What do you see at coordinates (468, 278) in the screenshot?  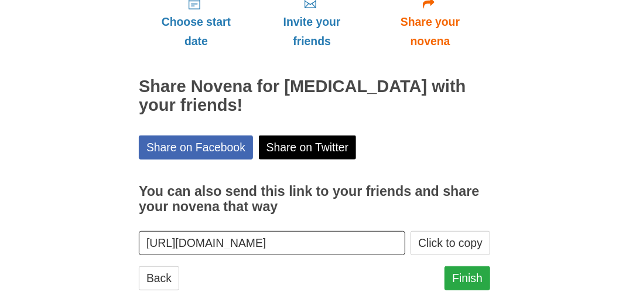 I see `a: Finish` at bounding box center [468, 278].